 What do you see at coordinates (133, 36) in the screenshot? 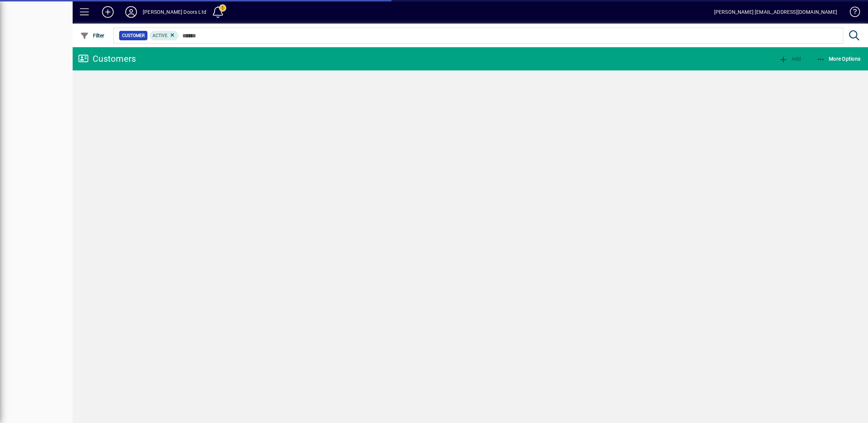
I see `span: Customer` at bounding box center [133, 36].